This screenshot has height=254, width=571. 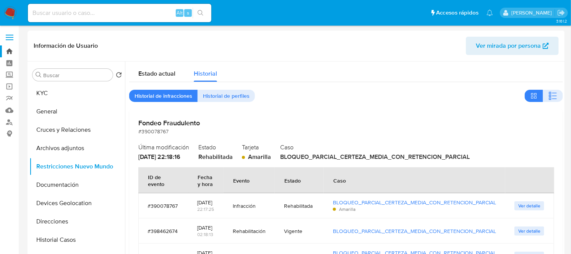 I want to click on input: Buscar usuario o caso..., so click(x=120, y=13).